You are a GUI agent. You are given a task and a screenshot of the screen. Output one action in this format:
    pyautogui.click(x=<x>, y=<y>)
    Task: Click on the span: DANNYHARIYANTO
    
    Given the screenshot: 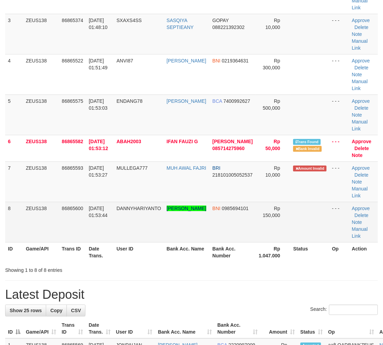 What is the action you would take?
    pyautogui.click(x=139, y=208)
    